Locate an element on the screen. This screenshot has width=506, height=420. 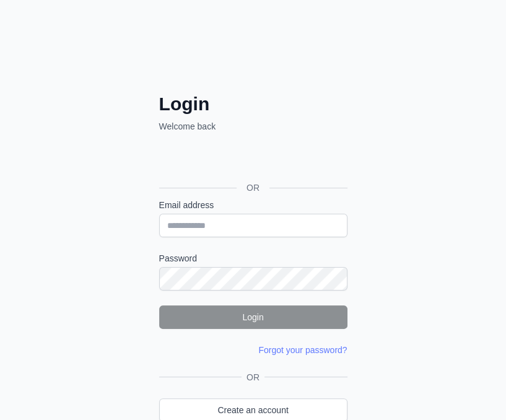
a: Forgot your password? is located at coordinates (303, 350).